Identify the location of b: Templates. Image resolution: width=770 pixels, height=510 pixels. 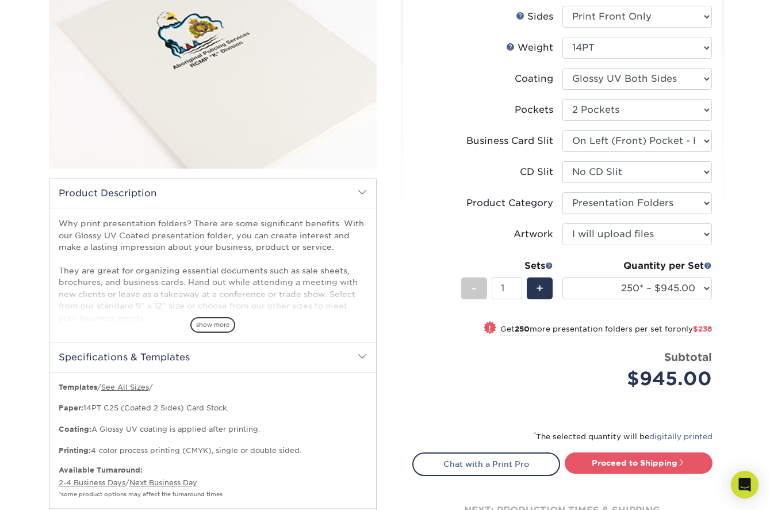
(78, 387).